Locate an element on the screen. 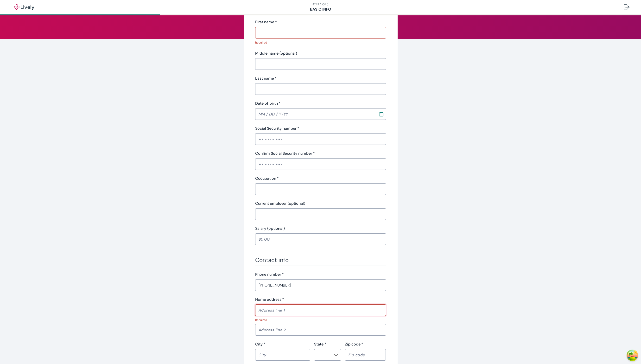  label: Confirm Social Security number is located at coordinates (285, 153).